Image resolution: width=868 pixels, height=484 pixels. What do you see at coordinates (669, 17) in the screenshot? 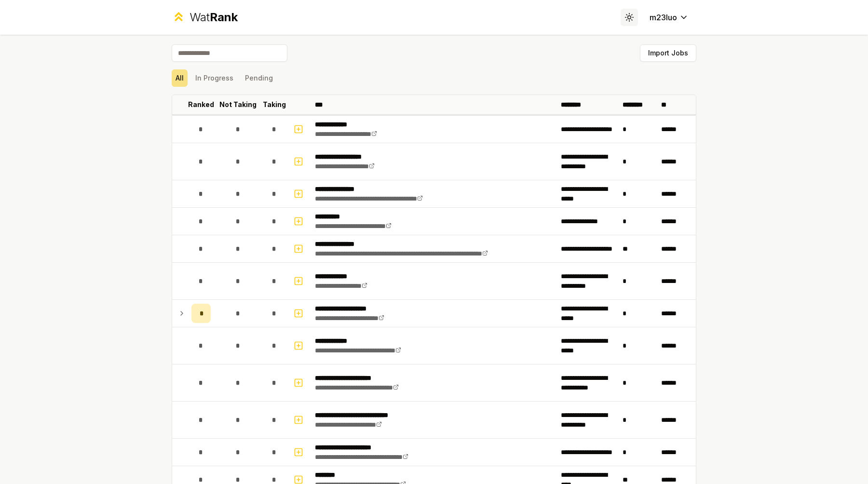
I see `button: m23luo` at bounding box center [669, 17].